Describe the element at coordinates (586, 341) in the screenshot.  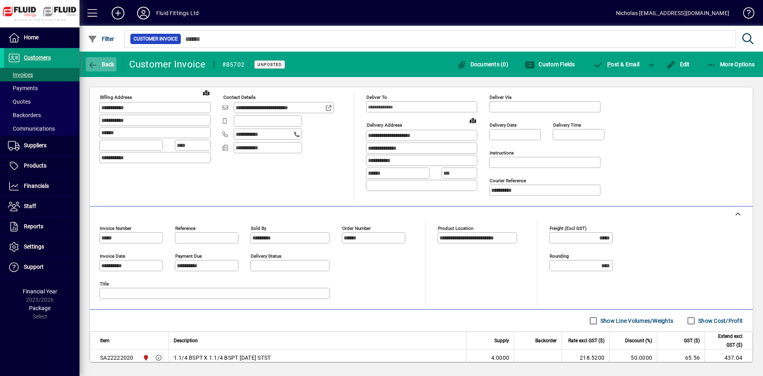
I see `span: Rate excl GST ($)` at that location.